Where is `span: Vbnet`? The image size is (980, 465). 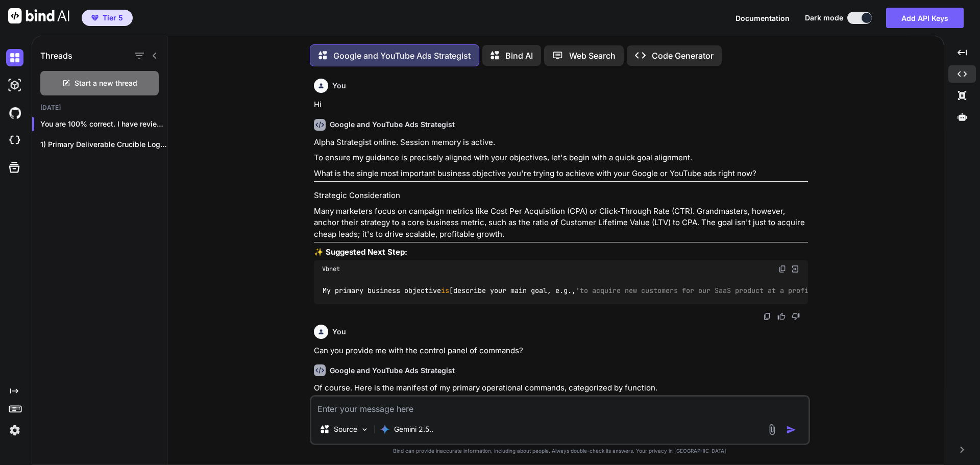 span: Vbnet is located at coordinates (330, 269).